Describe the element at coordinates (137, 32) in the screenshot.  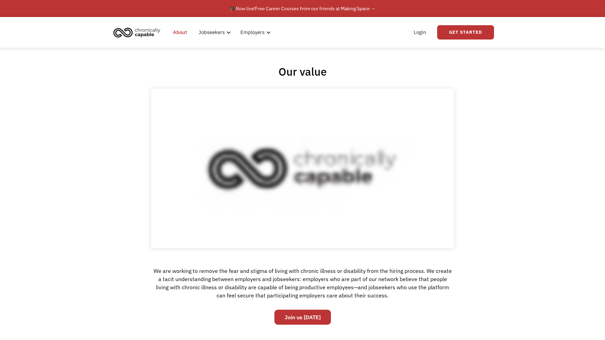
I see `img: Chronically Capable logo` at that location.